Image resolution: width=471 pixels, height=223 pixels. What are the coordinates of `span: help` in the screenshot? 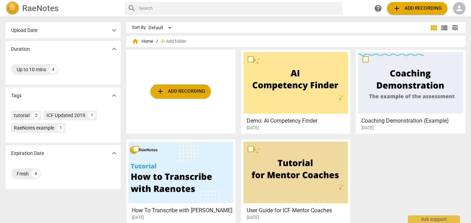 It's located at (378, 8).